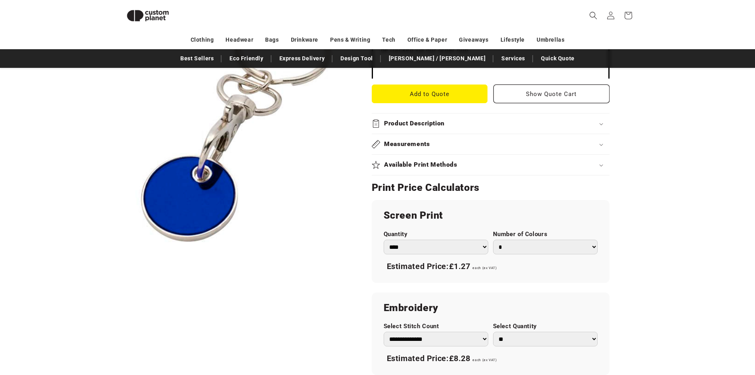 The width and height of the screenshot is (755, 375). What do you see at coordinates (350, 40) in the screenshot?
I see `a: Pens & Writing` at bounding box center [350, 40].